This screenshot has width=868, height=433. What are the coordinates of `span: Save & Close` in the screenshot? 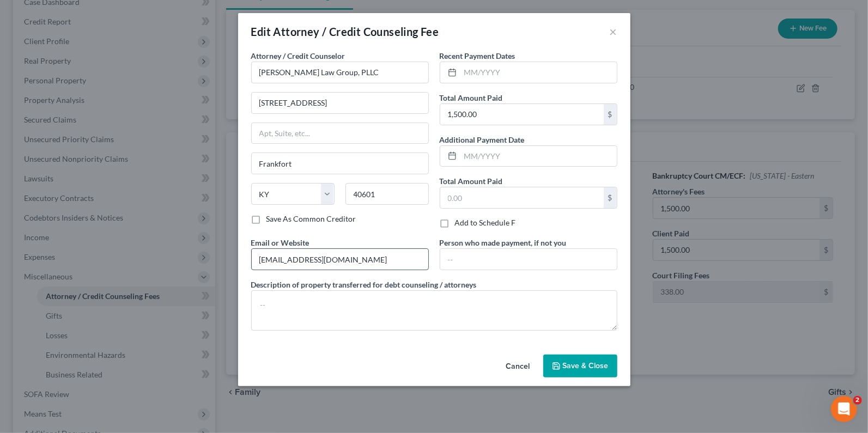 It's located at (585, 366).